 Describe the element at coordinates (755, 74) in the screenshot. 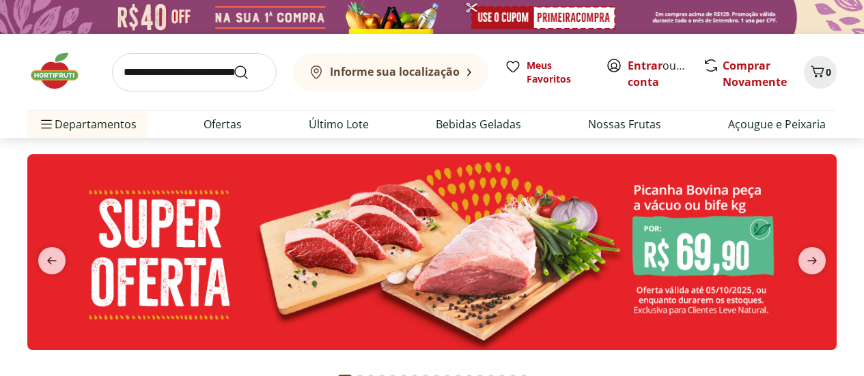

I see `a: Comprar Novamente` at that location.